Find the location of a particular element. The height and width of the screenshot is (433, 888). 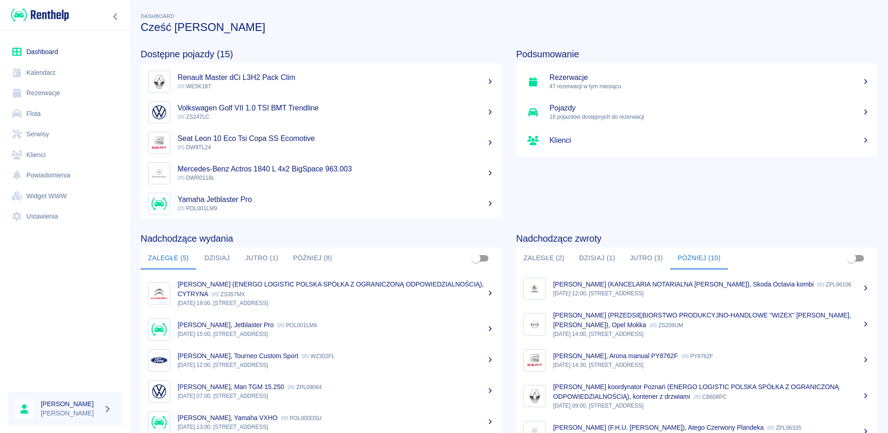

button: Zwiń nawigację is located at coordinates (116, 17).